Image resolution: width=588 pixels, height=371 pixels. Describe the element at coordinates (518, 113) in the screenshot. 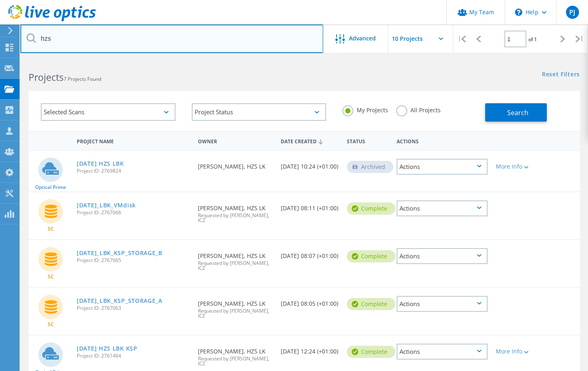

I see `span: Search` at that location.